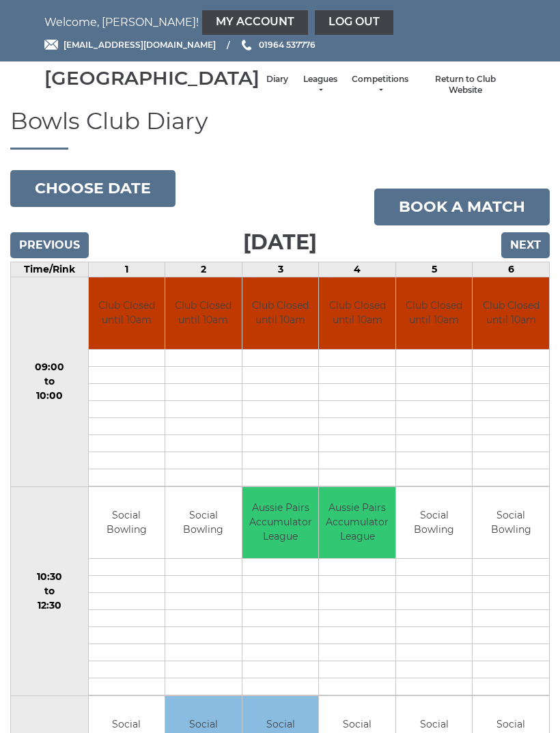  I want to click on a: Diary, so click(277, 79).